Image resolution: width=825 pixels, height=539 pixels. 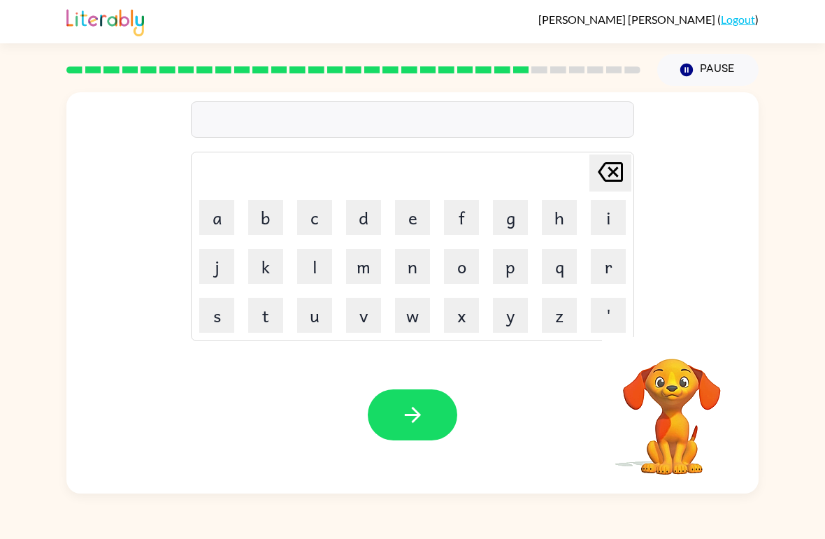 I want to click on button: w, so click(x=412, y=315).